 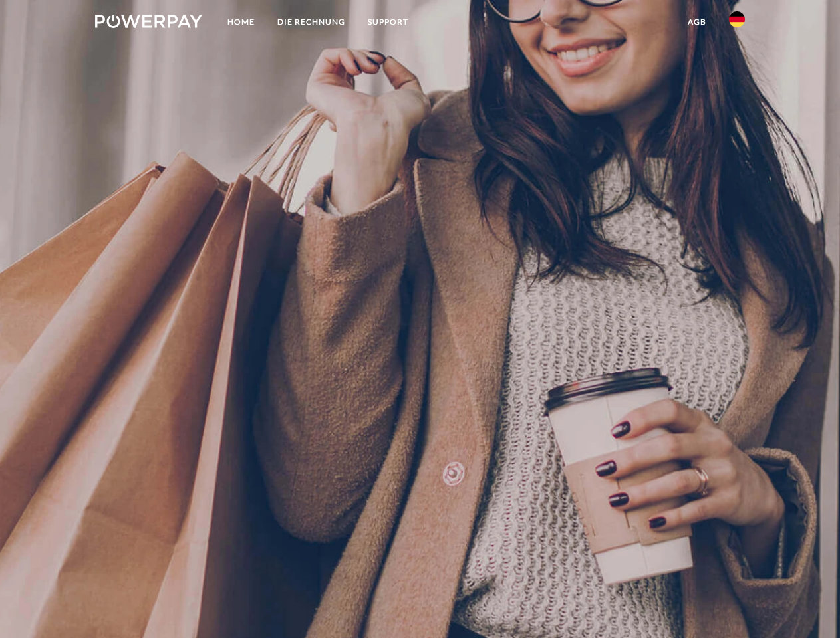 What do you see at coordinates (311, 22) in the screenshot?
I see `a: DIE RECHNUNG` at bounding box center [311, 22].